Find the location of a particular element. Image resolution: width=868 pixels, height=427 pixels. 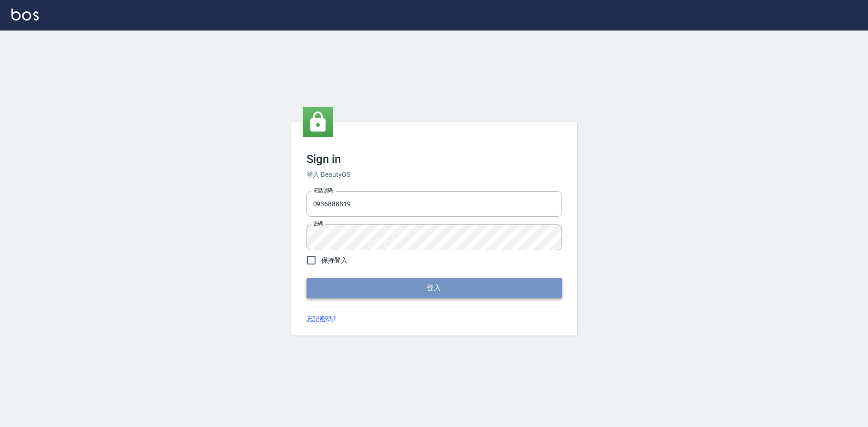

label: 密碼 is located at coordinates (318, 224).